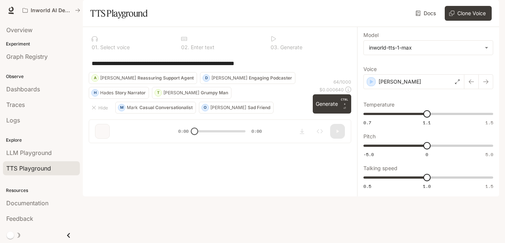  Describe the element at coordinates (215, 93) in the screenshot. I see `p: Grumpy Man` at that location.